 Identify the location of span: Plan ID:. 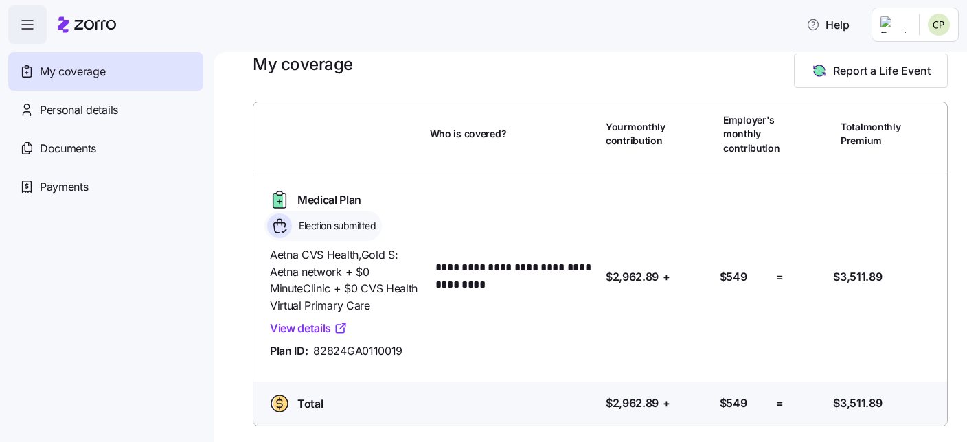
(288, 351).